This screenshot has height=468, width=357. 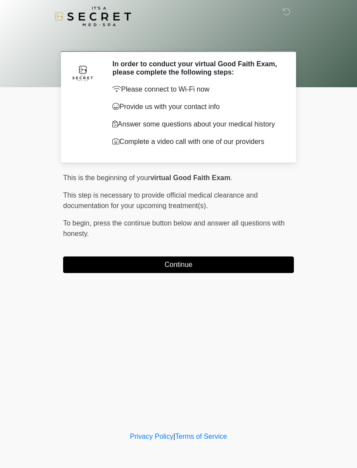 I want to click on a: Terms of Service, so click(x=201, y=436).